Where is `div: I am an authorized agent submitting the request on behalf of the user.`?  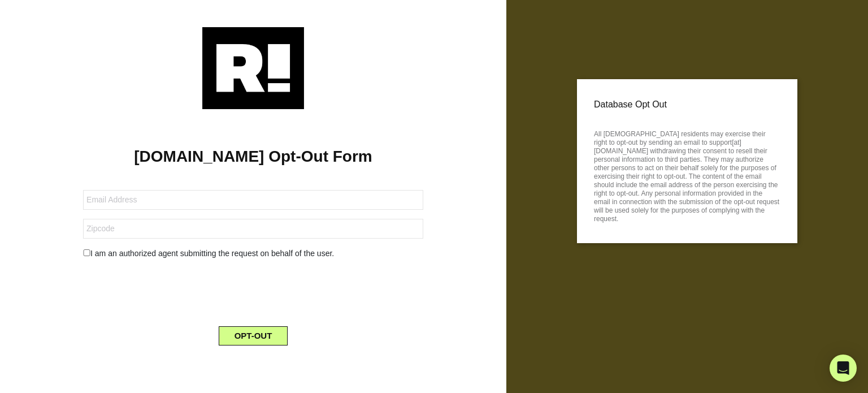 div: I am an authorized agent submitting the request on behalf of the user. is located at coordinates (253, 253).